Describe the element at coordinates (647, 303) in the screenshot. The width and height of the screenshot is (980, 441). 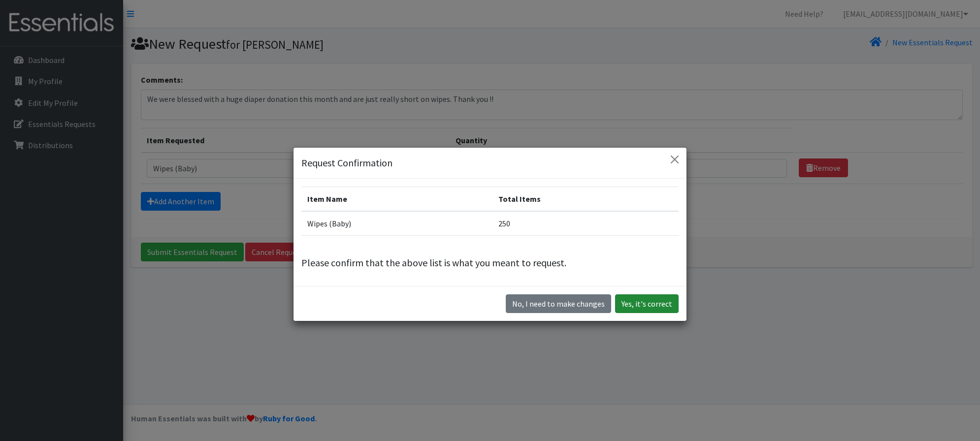
I see `button: Yes, it's correct` at that location.